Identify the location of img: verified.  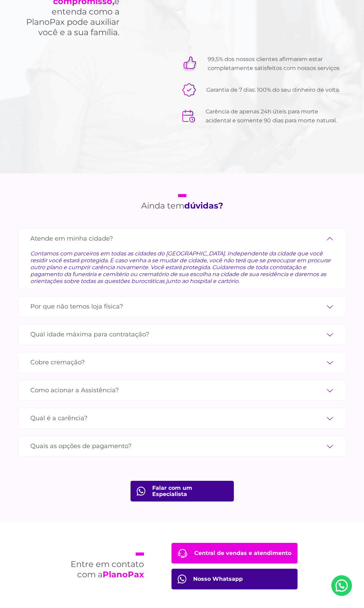
(189, 90).